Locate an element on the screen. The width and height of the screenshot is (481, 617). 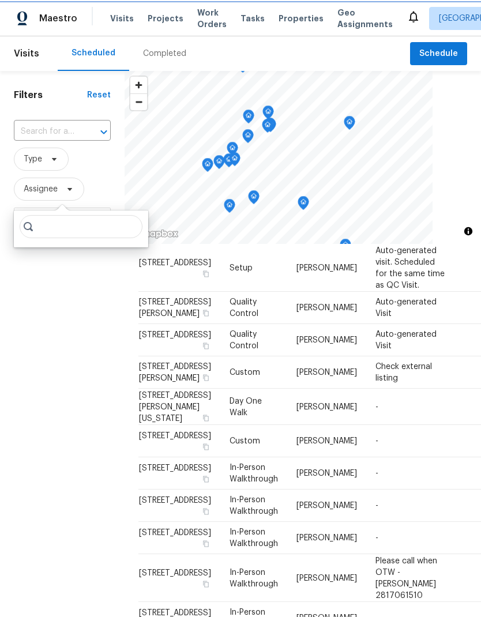
span: Properties is located at coordinates (301, 18).